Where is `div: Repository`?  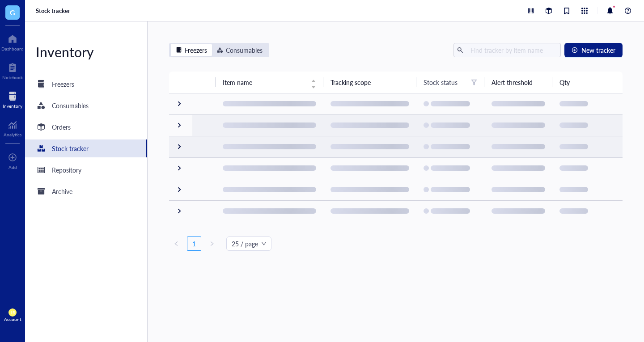
div: Repository is located at coordinates (67, 170).